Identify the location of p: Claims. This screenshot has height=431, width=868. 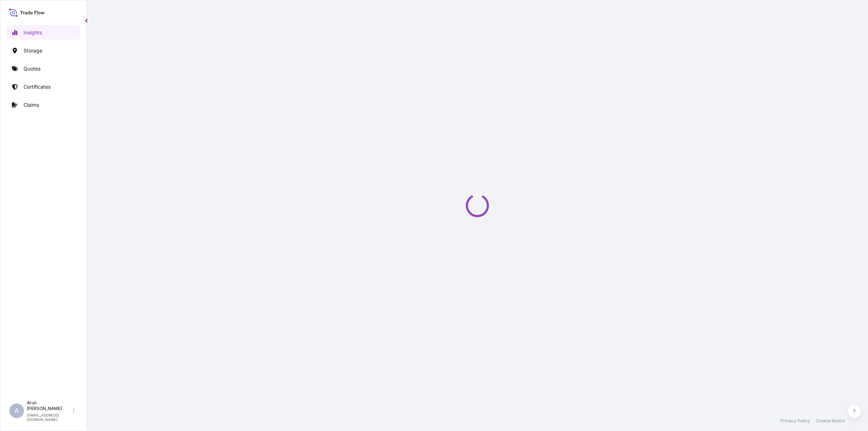
(31, 105).